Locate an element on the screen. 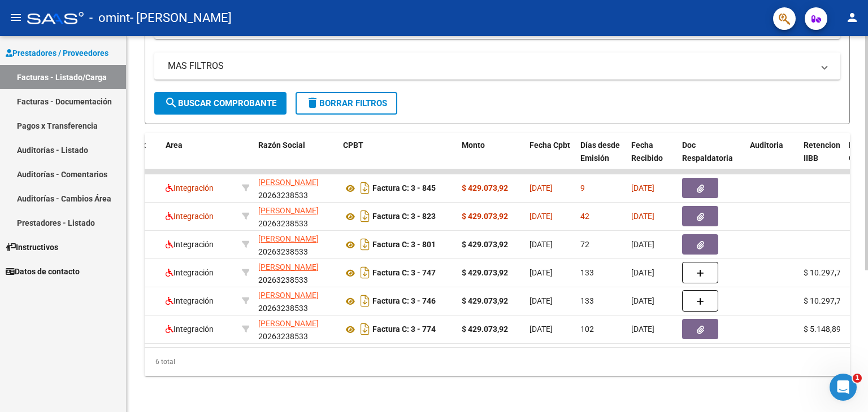  span: CPBT is located at coordinates (353, 145).